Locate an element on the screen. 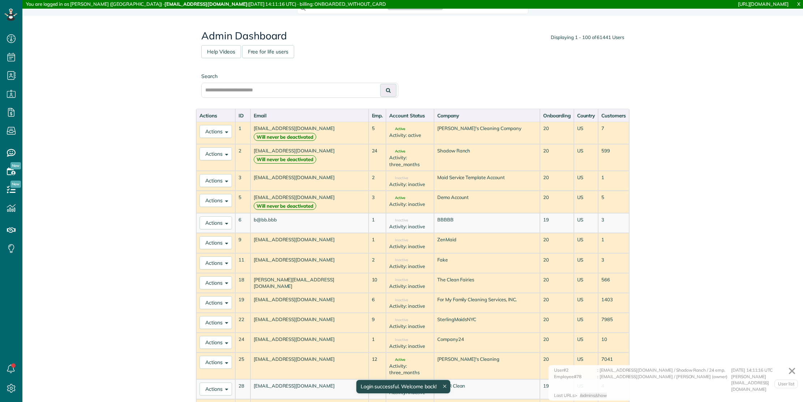  a: User list is located at coordinates (786, 384).